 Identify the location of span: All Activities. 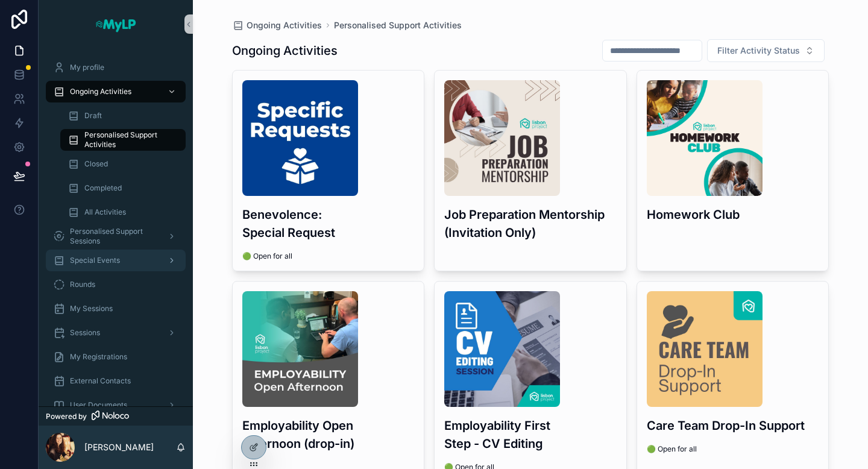
(105, 212).